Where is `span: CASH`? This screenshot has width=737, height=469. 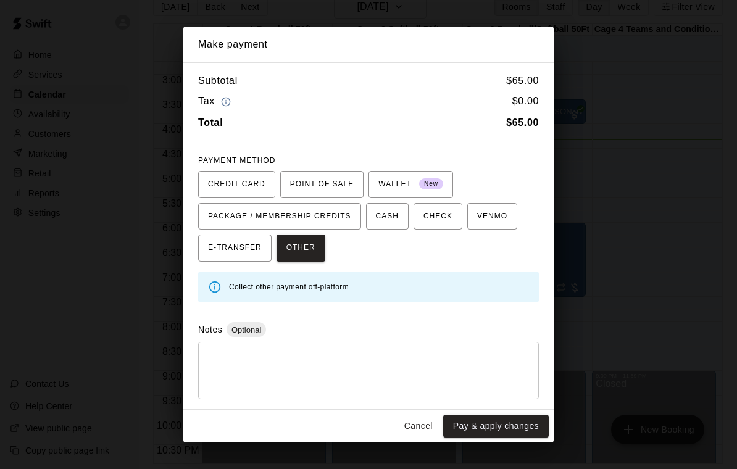
span: CASH is located at coordinates (387, 217).